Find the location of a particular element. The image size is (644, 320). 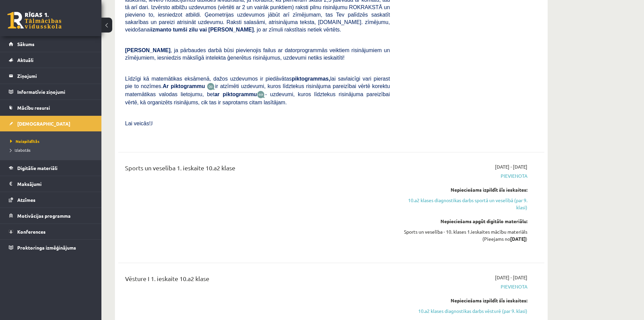

img: JfuEzvunn4EvwAAAAASUVORK5CYII= is located at coordinates (211, 86).